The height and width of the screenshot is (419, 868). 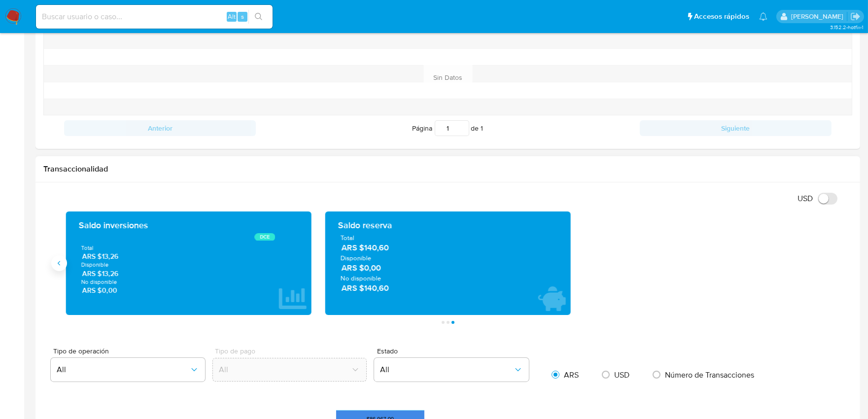 I want to click on input: Buscar usuario o caso..., so click(x=154, y=17).